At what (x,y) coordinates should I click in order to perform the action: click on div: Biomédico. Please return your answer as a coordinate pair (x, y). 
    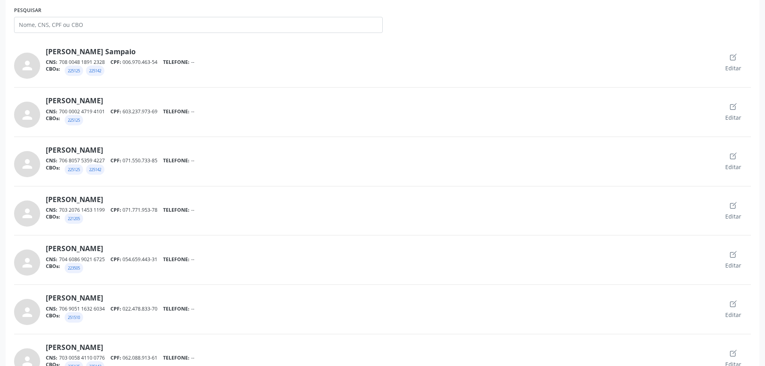
    Looking at the image, I should click on (74, 218).